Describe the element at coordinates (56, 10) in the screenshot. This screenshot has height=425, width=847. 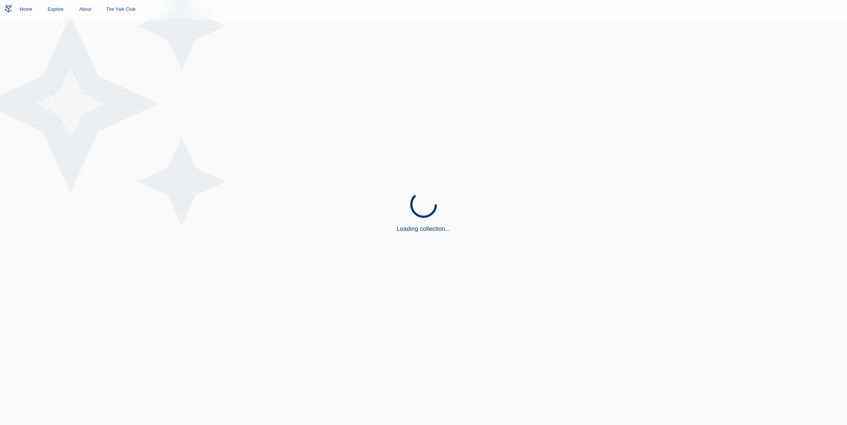
I see `a: Explore` at that location.